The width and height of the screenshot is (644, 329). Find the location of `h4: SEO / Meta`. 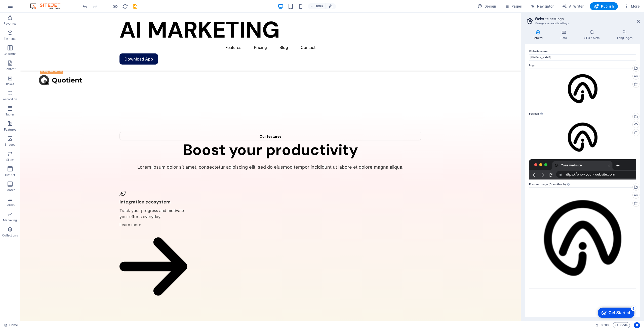

h4: SEO / Meta is located at coordinates (593, 35).